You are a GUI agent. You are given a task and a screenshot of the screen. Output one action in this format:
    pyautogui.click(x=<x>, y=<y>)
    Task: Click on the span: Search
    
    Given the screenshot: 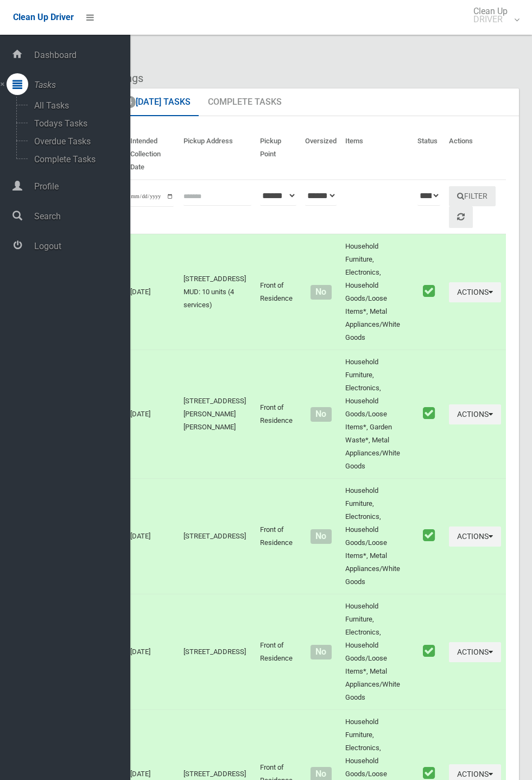 What is the action you would take?
    pyautogui.click(x=80, y=216)
    